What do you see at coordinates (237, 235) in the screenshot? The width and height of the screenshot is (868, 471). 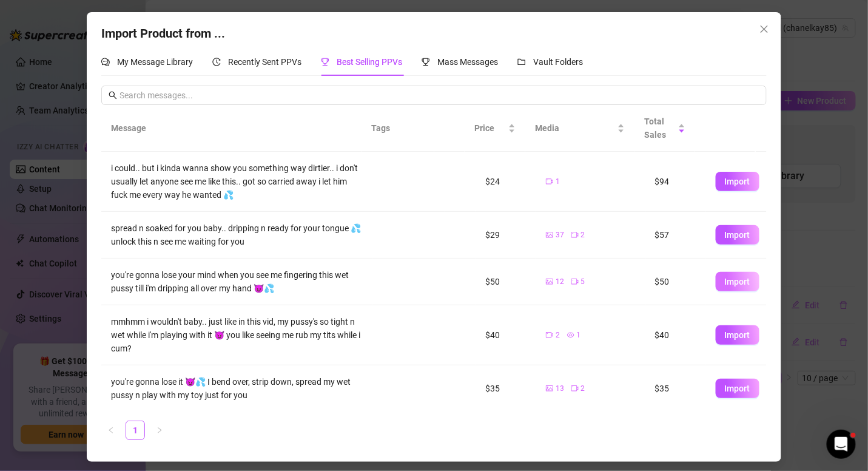 I see `div: spread n soaked for you baby.. dripping n ready for your tongue 💦 unlock this n see me waiting fo...` at bounding box center [237, 235].